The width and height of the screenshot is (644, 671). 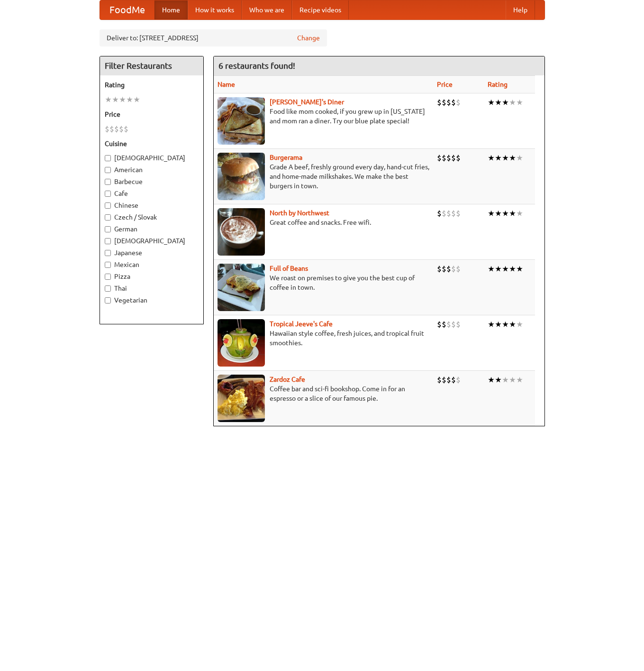 What do you see at coordinates (241, 398) in the screenshot?
I see `img: zardoz.jpg` at bounding box center [241, 398].